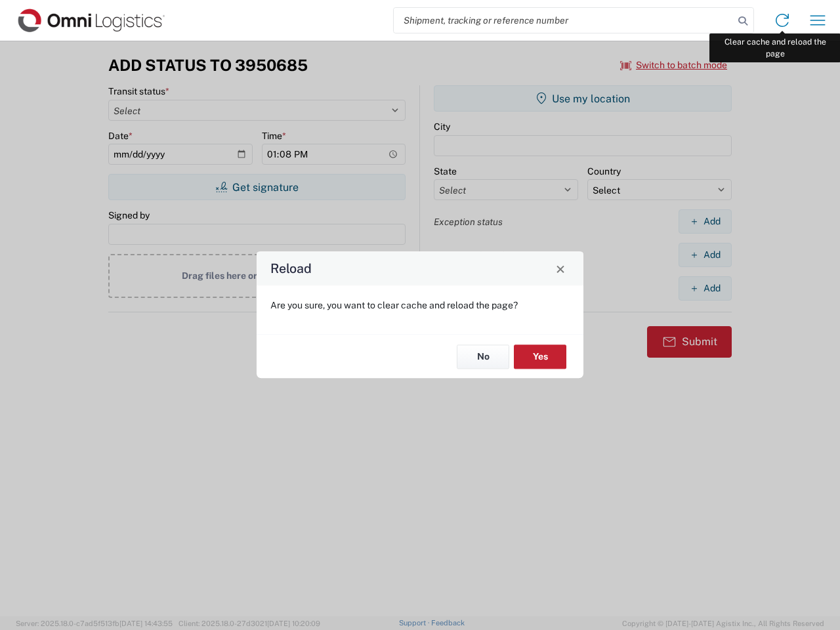  Describe the element at coordinates (420, 305) in the screenshot. I see `p: Are you sure, you want to clear cache and reload the page?` at that location.